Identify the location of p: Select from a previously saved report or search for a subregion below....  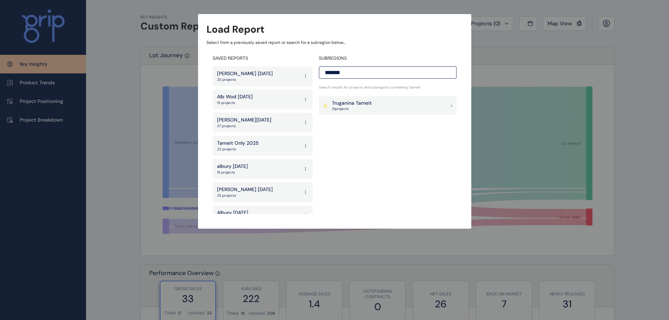
(335, 43).